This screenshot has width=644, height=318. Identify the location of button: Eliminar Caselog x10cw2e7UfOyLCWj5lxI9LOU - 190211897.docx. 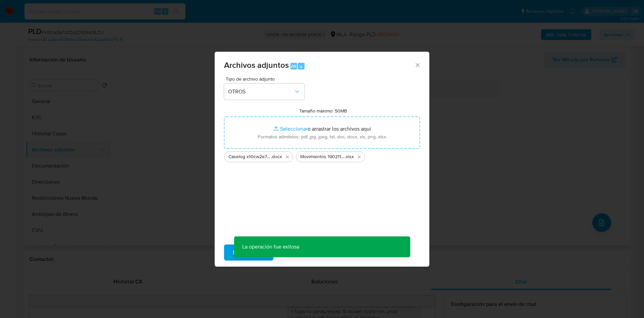
(287, 157).